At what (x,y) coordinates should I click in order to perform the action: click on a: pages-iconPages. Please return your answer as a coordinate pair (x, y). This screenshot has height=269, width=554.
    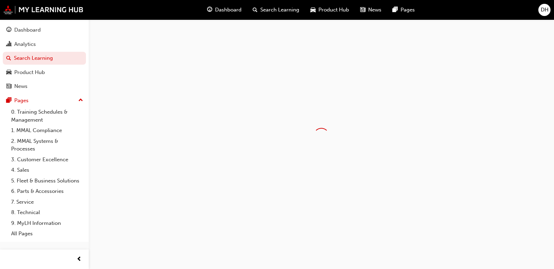
    Looking at the image, I should click on (404, 10).